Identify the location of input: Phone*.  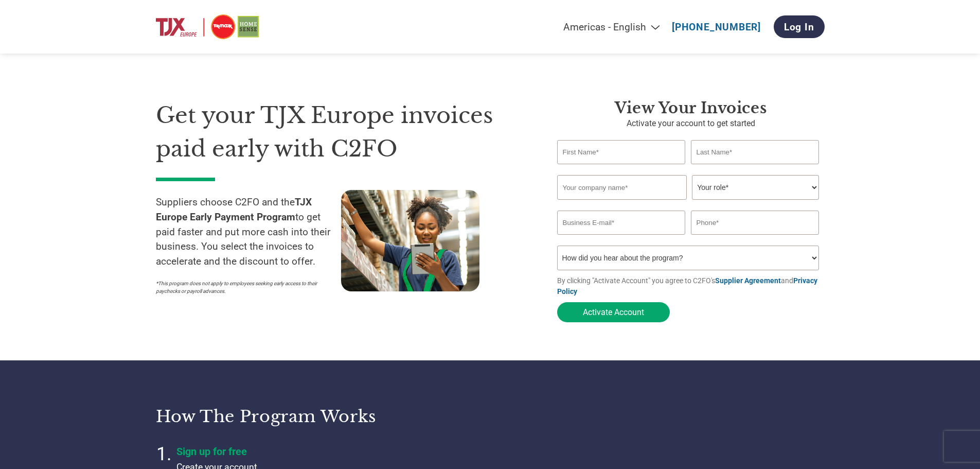
(755, 222).